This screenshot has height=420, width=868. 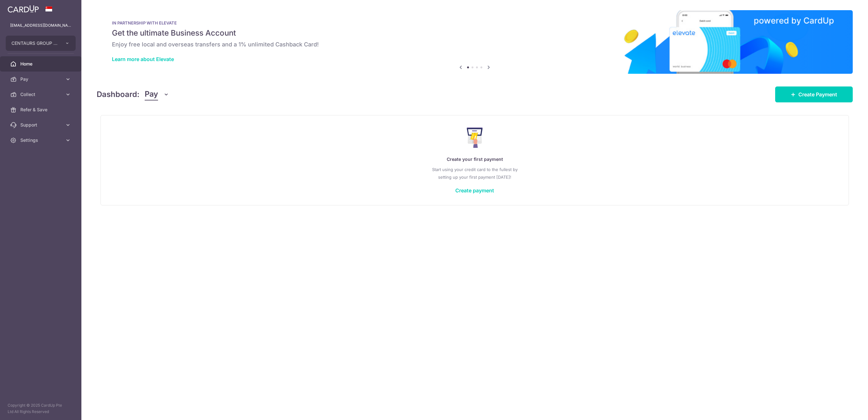 I want to click on img: Make Payment, so click(x=475, y=138).